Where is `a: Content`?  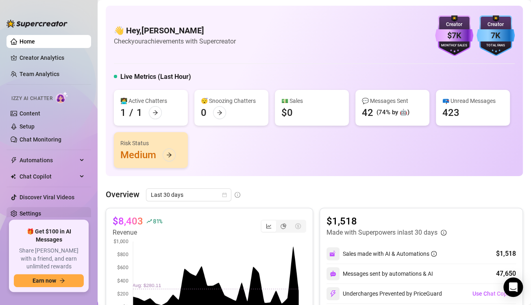 a: Content is located at coordinates (30, 113).